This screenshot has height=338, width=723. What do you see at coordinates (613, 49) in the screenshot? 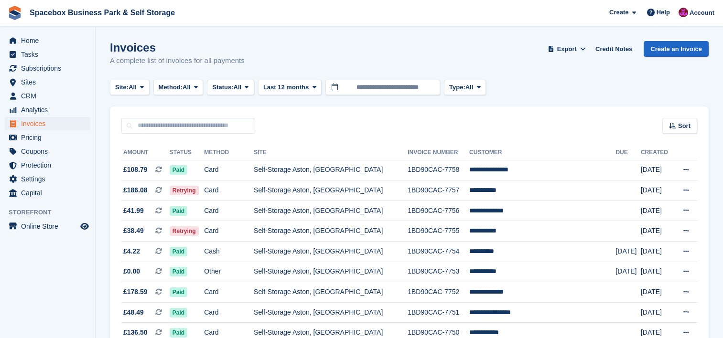
I see `a: Credit Notes` at bounding box center [613, 49].